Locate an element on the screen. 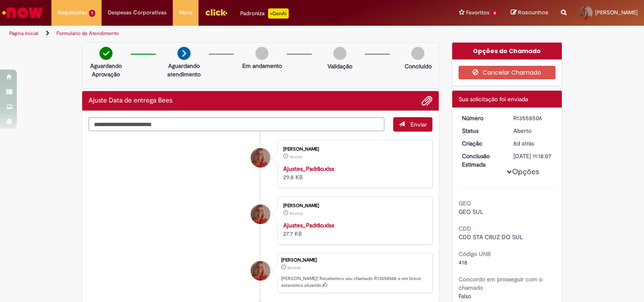 Image resolution: width=644 pixels, height=302 pixels. b: Código UNB is located at coordinates (475, 254).